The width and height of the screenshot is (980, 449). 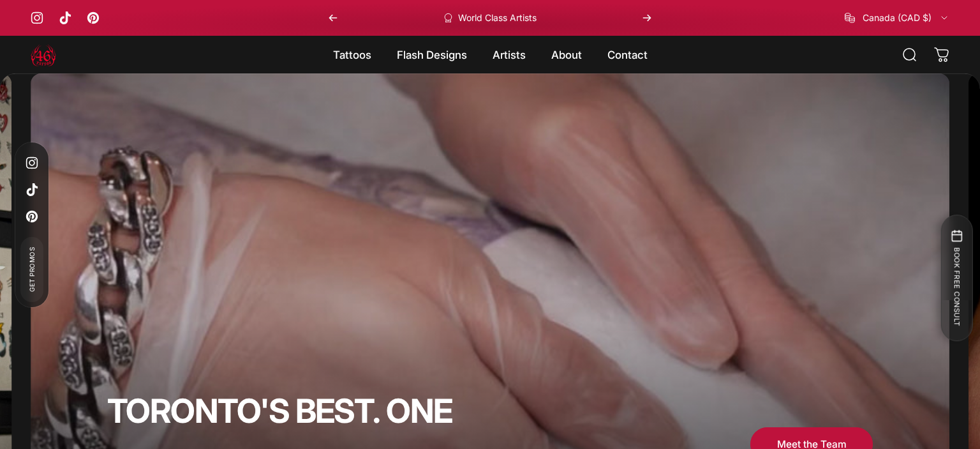 I want to click on nav: Primary, so click(x=490, y=55).